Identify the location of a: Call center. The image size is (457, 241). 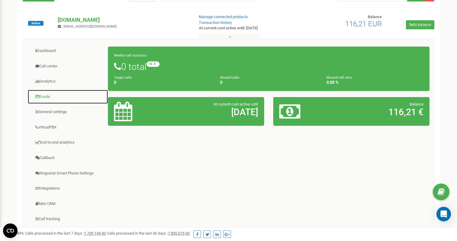
(68, 66).